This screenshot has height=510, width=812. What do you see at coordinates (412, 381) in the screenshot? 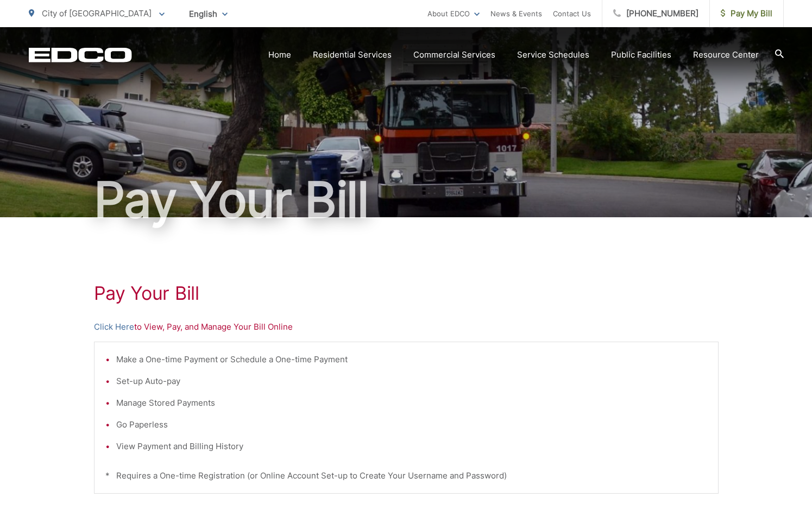
I see `li: Set-up Auto-pay` at bounding box center [412, 381].